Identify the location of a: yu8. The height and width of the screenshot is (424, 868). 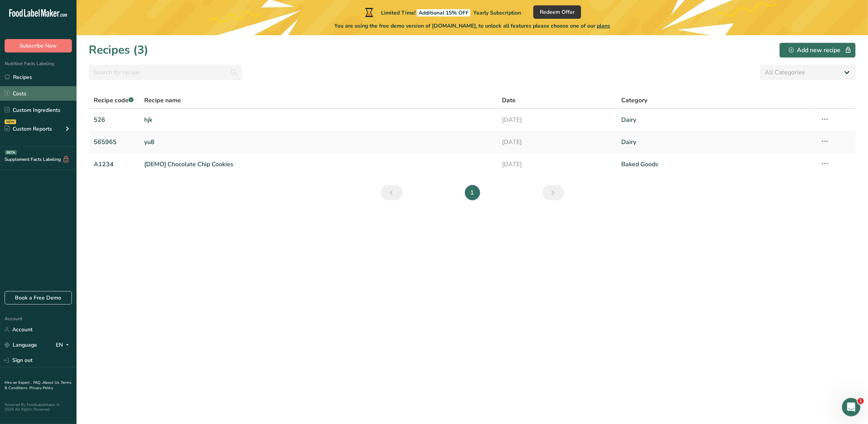
(319, 142).